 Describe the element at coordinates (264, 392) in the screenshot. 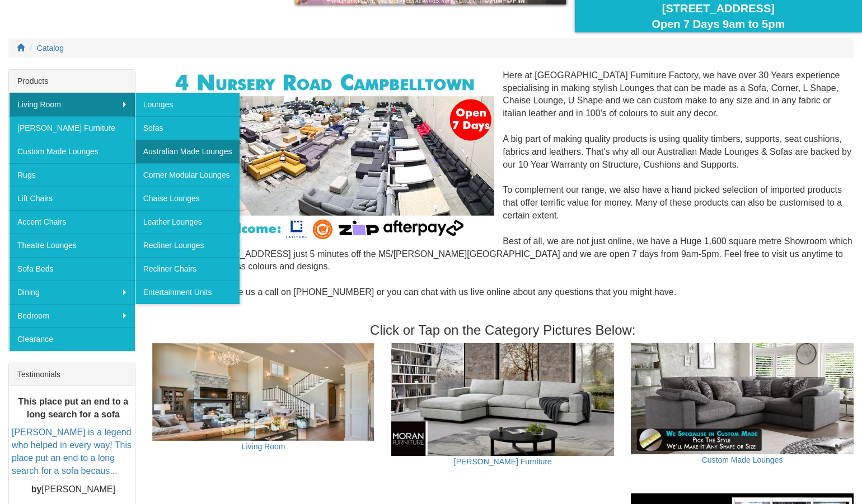

I see `img: Living Room` at that location.